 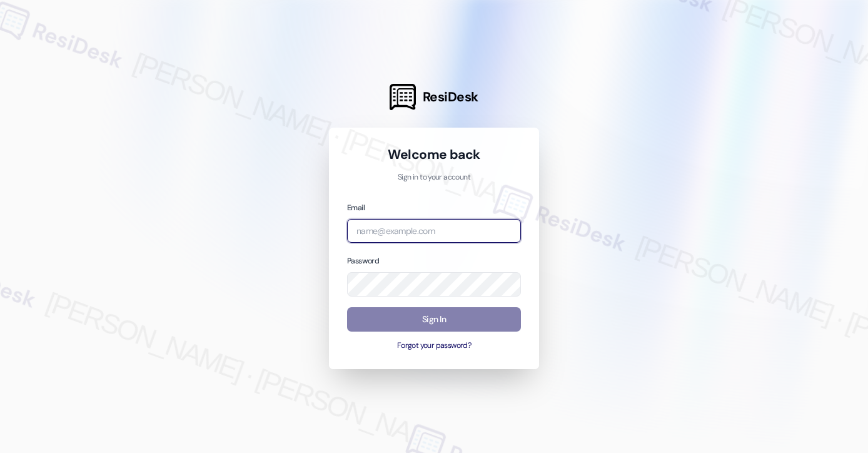 What do you see at coordinates (434, 231) in the screenshot?
I see `input: name@example.com` at bounding box center [434, 231].